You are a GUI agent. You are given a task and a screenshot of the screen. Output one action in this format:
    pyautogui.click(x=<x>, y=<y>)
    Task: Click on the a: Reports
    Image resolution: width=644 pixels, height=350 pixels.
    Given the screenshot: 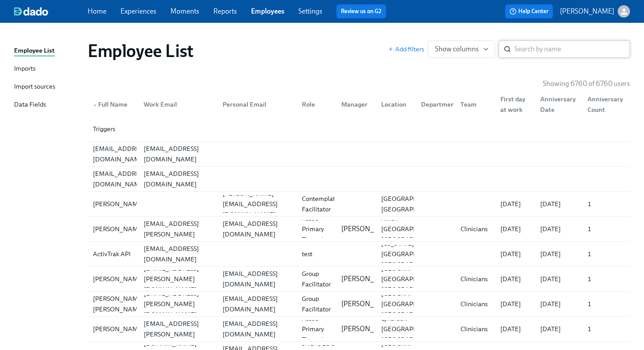 What is the action you would take?
    pyautogui.click(x=225, y=11)
    